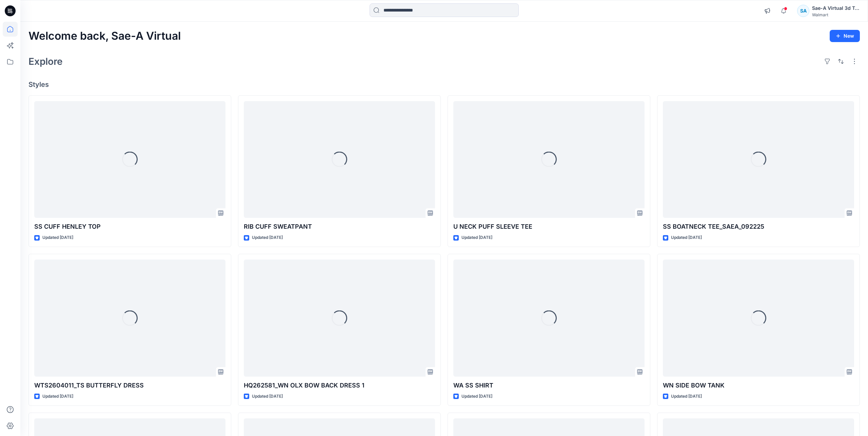 Image resolution: width=868 pixels, height=436 pixels. Describe the element at coordinates (836, 8) in the screenshot. I see `div: Sae-A Virtual 3d Team` at that location.